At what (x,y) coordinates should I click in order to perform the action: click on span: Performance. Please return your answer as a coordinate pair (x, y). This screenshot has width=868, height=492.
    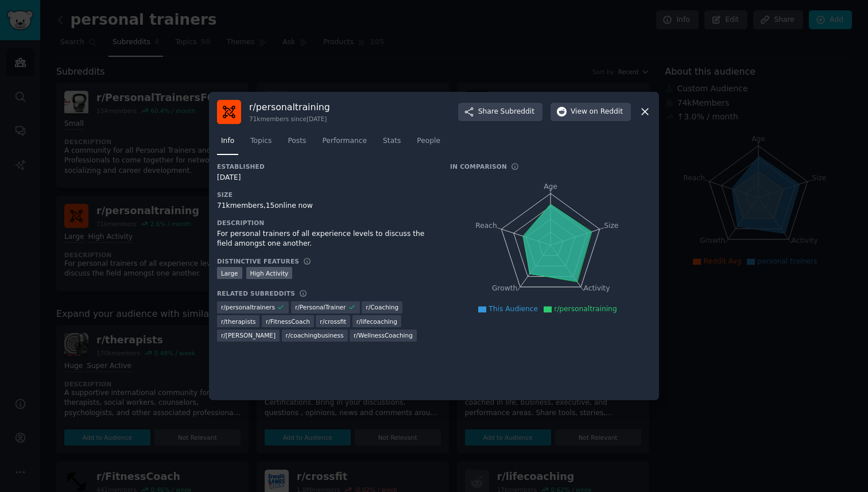
    Looking at the image, I should click on (344, 141).